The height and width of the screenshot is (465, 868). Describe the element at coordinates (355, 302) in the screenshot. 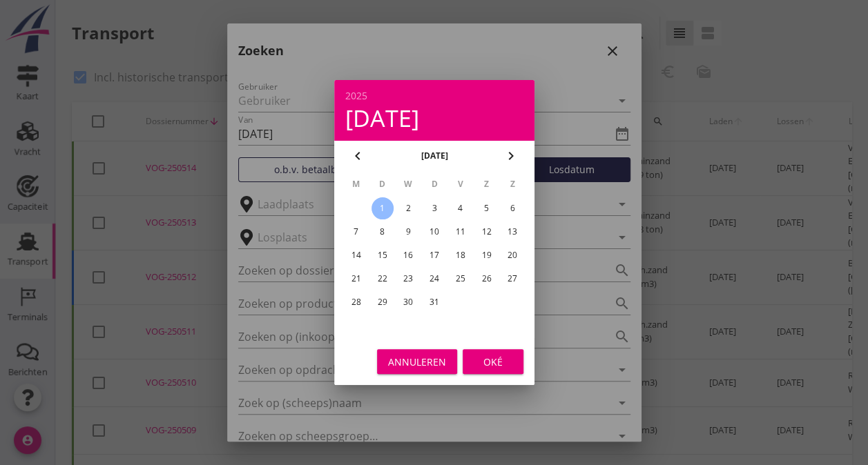

I see `button: 28` at that location.